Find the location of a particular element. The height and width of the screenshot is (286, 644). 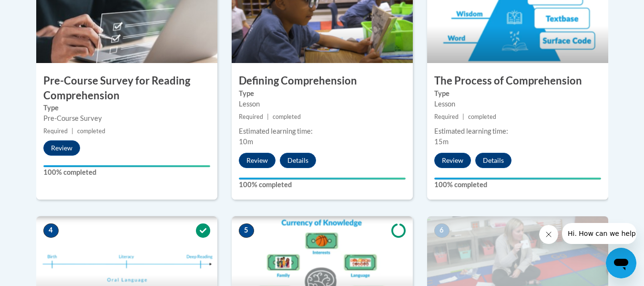

span: 6 is located at coordinates (442, 231).